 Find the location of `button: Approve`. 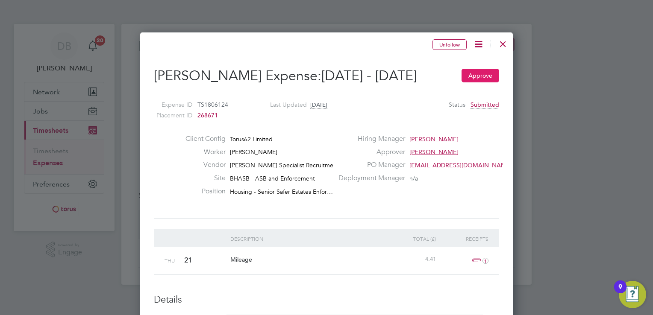

button: Approve is located at coordinates (480, 76).